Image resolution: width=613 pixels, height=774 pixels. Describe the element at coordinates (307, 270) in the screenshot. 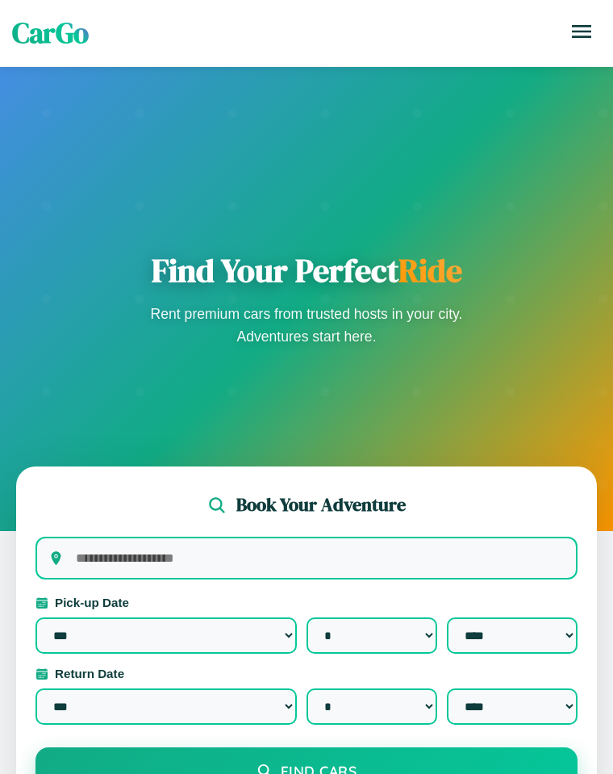

I see `h1: Find Your Perfect` at that location.